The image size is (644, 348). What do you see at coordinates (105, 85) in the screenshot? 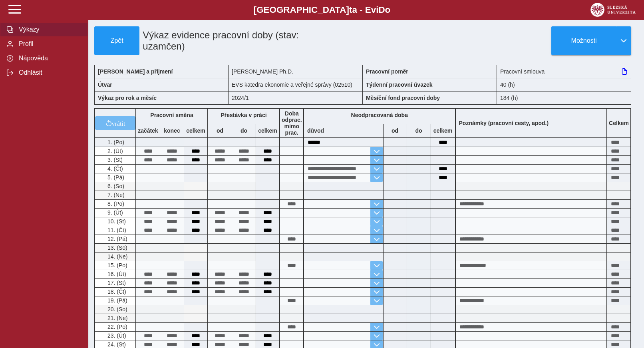
I see `b: Útvar` at bounding box center [105, 85].